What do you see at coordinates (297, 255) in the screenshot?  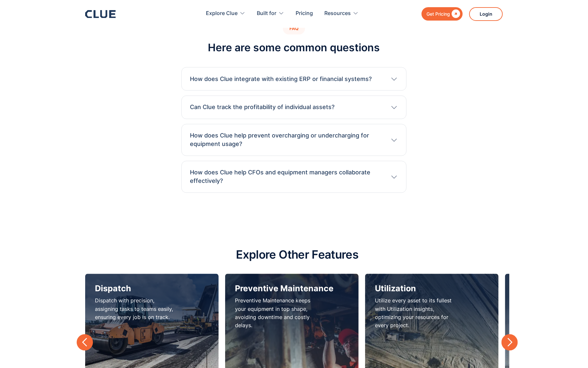 I see `h2: Explore Other Features` at bounding box center [297, 255].